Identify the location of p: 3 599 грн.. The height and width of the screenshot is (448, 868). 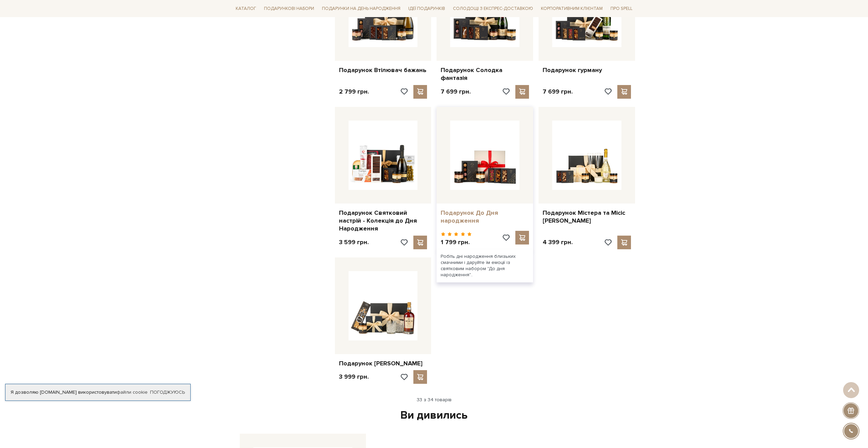
(354, 242).